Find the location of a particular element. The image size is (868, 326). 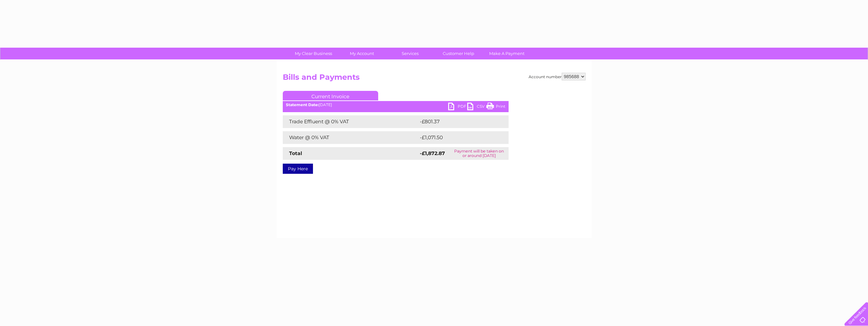

h2: Bills and Payments is located at coordinates (434, 79).